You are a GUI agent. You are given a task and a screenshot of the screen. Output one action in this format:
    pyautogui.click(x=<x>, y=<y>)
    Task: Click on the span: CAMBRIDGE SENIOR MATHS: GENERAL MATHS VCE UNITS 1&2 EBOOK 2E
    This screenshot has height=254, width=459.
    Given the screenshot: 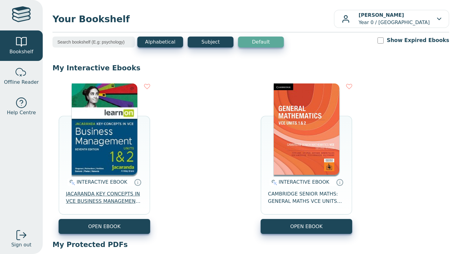 What is the action you would take?
    pyautogui.click(x=306, y=198)
    